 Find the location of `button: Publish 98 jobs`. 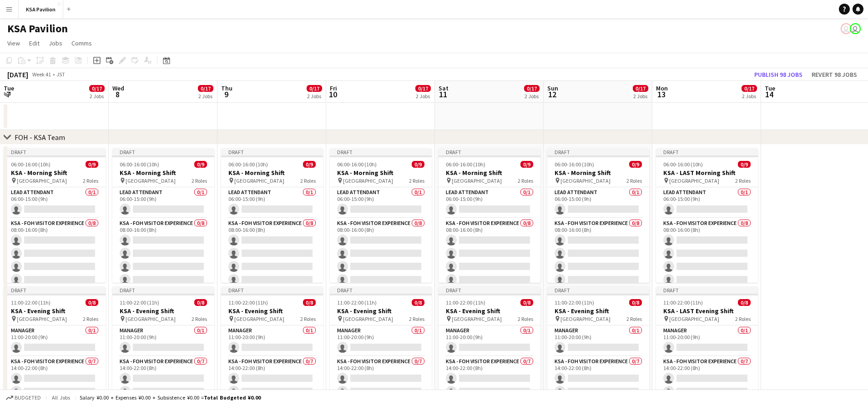

button: Publish 98 jobs is located at coordinates (778, 74).